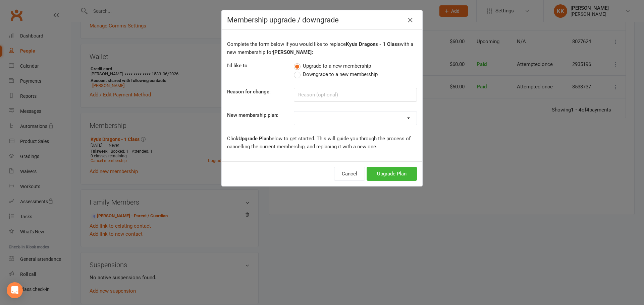  Describe the element at coordinates (253, 115) in the screenshot. I see `label: New membership plan:` at that location.